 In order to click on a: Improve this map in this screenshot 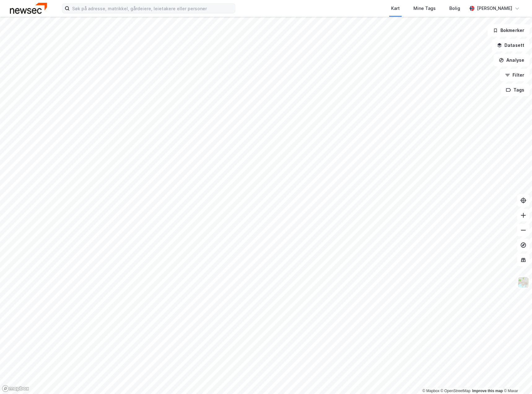, I will do `click(487, 391)`.